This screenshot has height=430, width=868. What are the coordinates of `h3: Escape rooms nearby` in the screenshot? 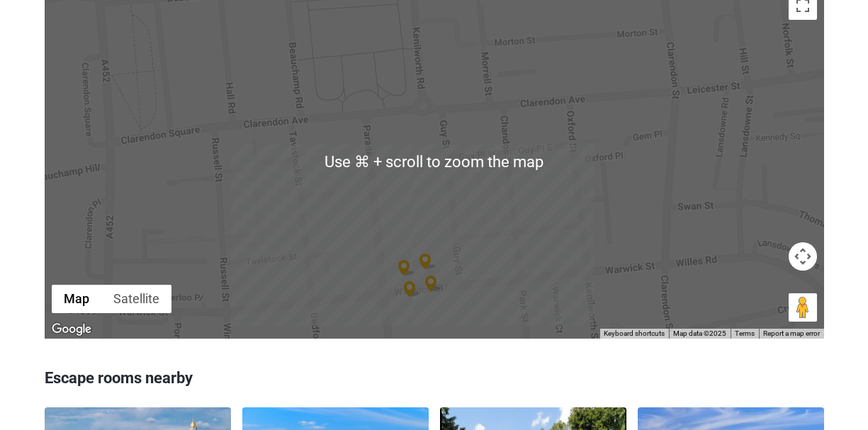 It's located at (434, 378).